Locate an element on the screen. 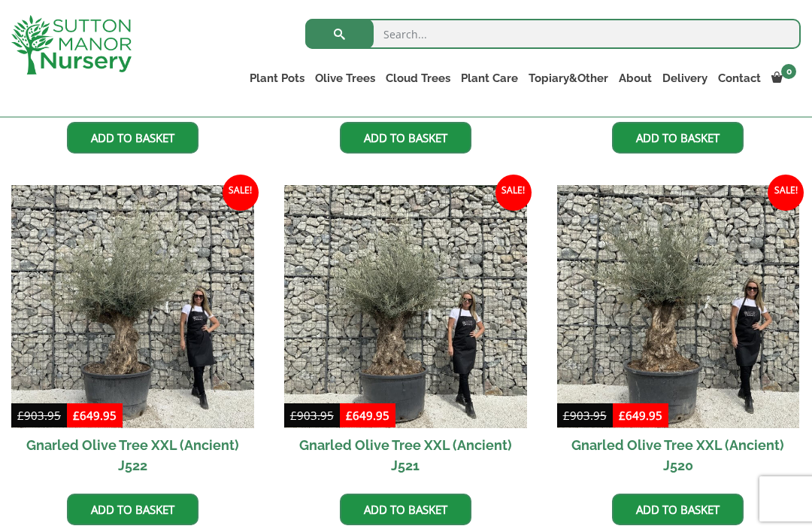 The height and width of the screenshot is (532, 812). img: Gnarled Olive Tree XXL (Ancient) J522 is located at coordinates (133, 306).